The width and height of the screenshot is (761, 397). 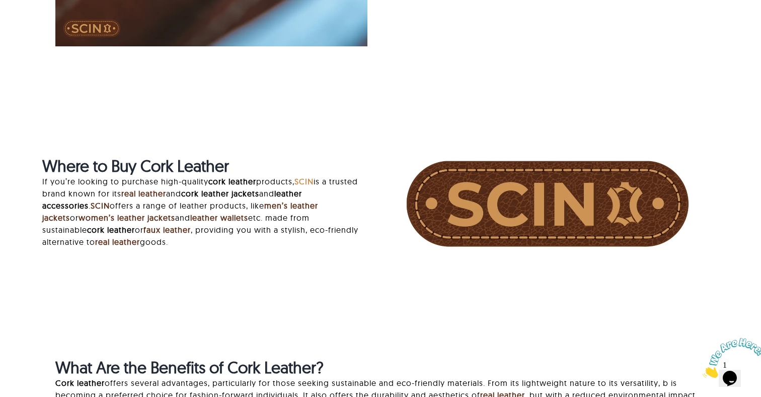 I want to click on strong: What Are the Benefits of Cork Leather?, so click(x=189, y=367).